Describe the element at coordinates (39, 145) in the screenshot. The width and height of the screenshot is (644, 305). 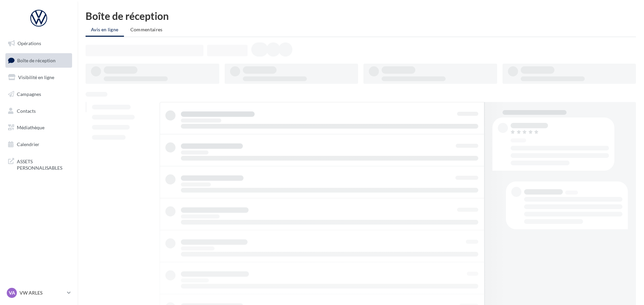
I see `a: Calendrier` at that location.